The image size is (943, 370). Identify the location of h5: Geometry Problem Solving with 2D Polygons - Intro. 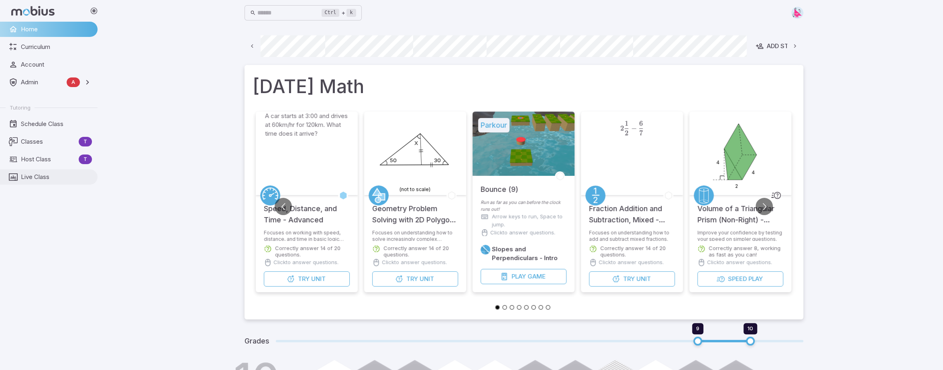
(415, 210).